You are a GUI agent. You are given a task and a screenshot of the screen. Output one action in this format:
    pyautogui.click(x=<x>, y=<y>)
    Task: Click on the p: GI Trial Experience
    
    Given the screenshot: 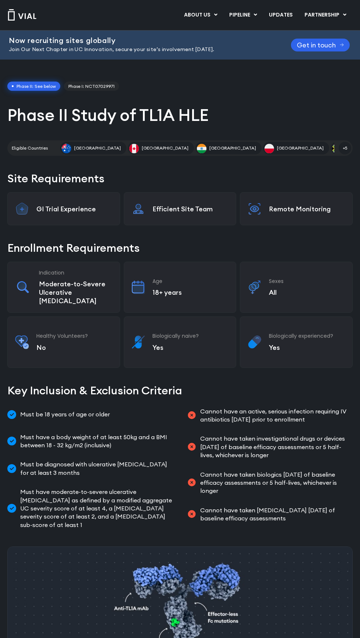 What is the action you would take?
    pyautogui.click(x=74, y=209)
    